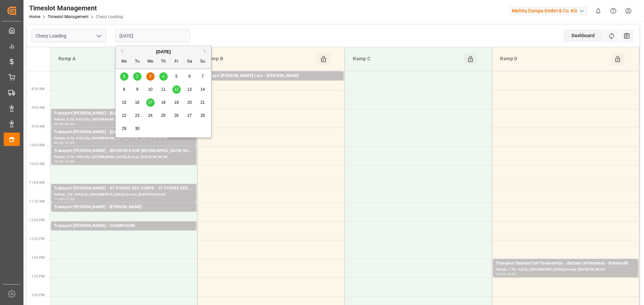 The height and width of the screenshot is (305, 644). I want to click on span: 12:00 PM, so click(37, 220).